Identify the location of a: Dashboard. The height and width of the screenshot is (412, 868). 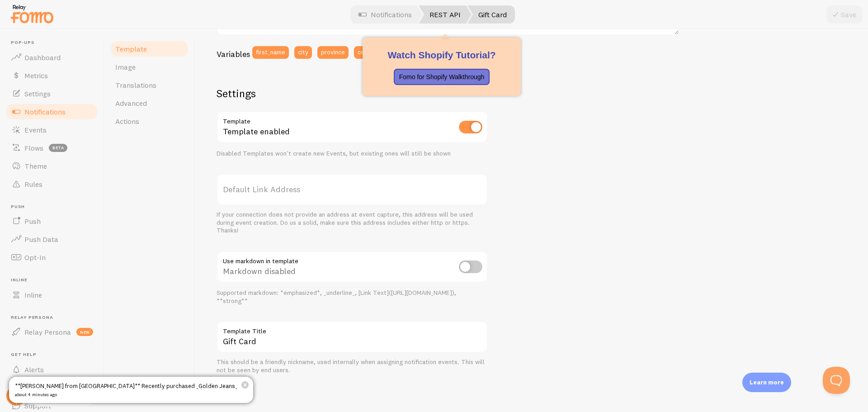
(52, 57).